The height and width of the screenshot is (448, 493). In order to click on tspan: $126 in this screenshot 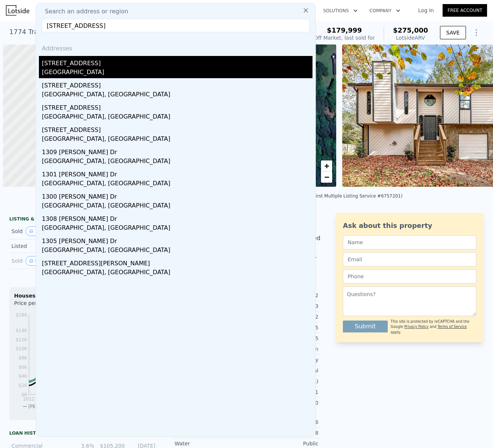, I will do `click(21, 340)`.